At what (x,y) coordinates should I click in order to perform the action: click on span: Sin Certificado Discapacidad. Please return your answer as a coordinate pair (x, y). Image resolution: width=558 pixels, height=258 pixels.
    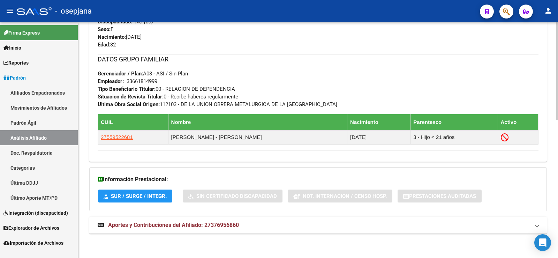
    Looking at the image, I should click on (236, 196).